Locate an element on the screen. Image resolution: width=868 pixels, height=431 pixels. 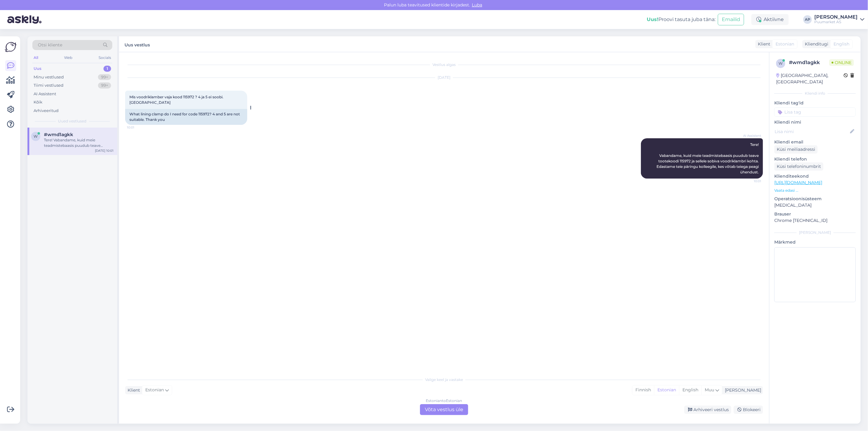
b: Uus! is located at coordinates (652, 19).